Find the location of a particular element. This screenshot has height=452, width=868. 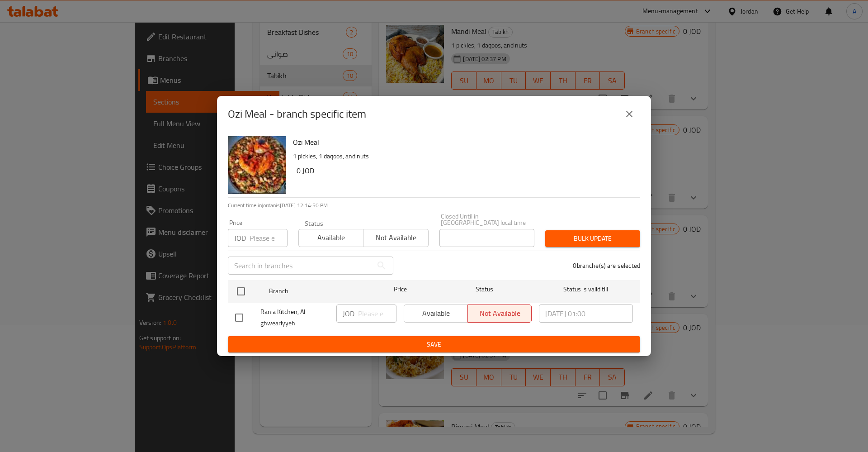

span: Save is located at coordinates (434, 345).